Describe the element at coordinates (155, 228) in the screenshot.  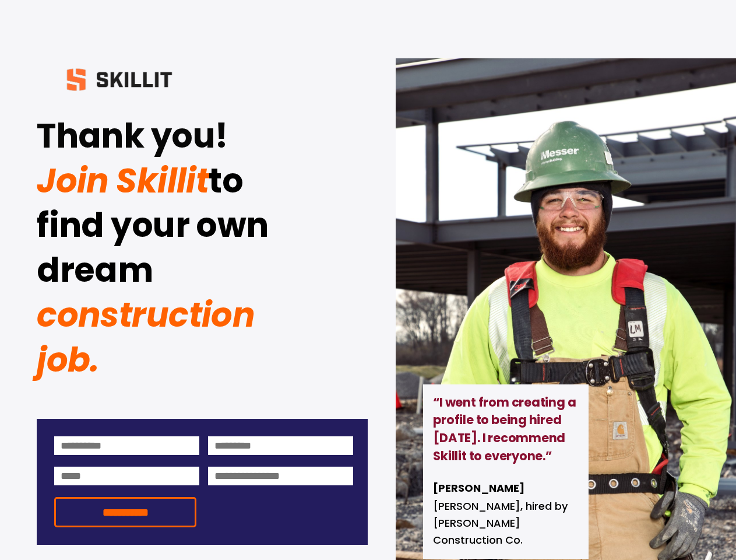
I see `strong: to find your own dream` at that location.